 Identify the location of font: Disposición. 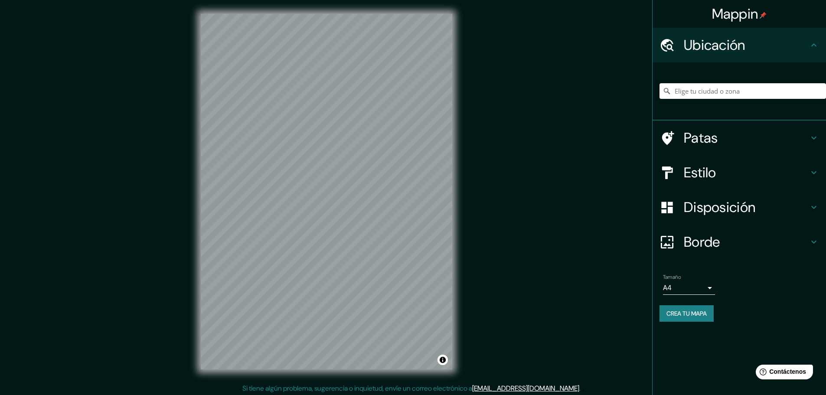
(719, 207).